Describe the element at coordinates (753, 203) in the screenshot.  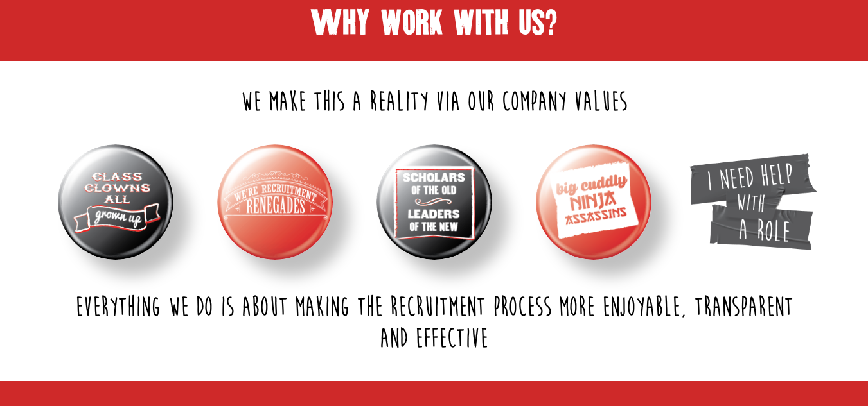
I see `img: I Need Help with a role` at that location.